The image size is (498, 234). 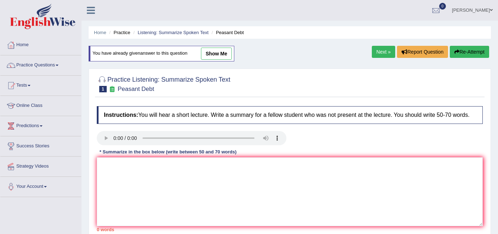 What do you see at coordinates (121, 115) in the screenshot?
I see `b: Instructions:` at bounding box center [121, 115].